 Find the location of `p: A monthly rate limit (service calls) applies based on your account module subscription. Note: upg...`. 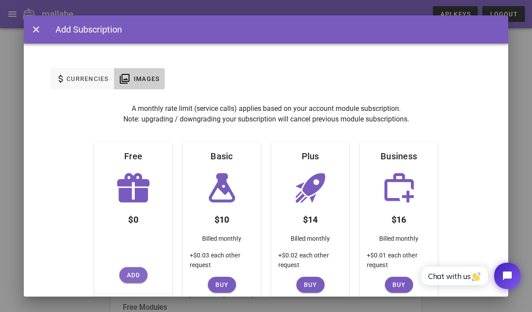

p: A monthly rate limit (service calls) applies based on your account module subscription. Note: upg... is located at coordinates (266, 114).